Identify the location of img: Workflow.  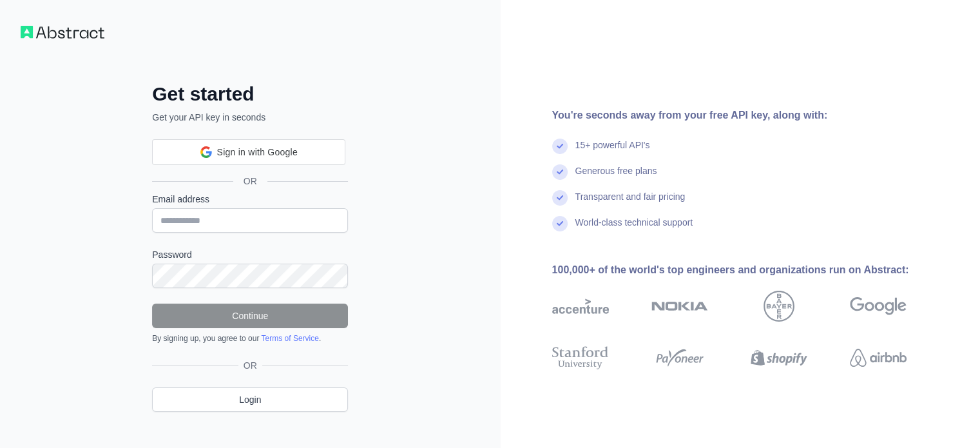
(62, 32).